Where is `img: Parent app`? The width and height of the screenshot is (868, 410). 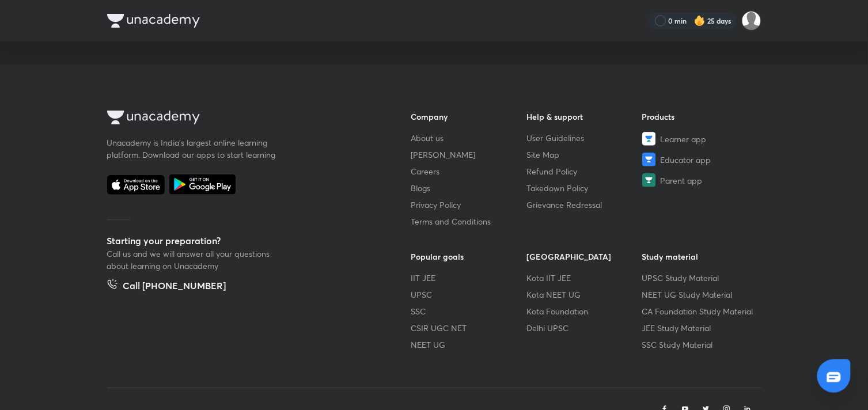
img: Parent app is located at coordinates (649, 180).